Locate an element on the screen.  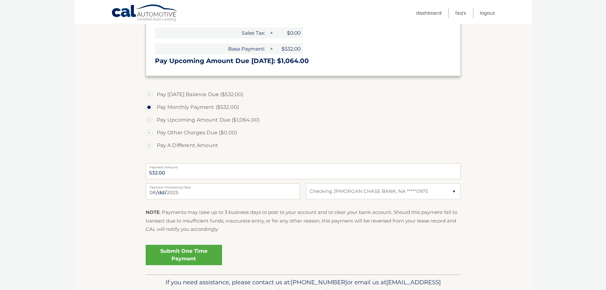
span: $532.00 is located at coordinates (289, 49).